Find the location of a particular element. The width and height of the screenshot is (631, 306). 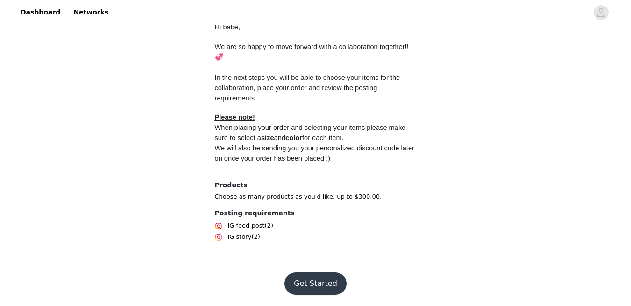

a: Dashboard is located at coordinates (40, 12).